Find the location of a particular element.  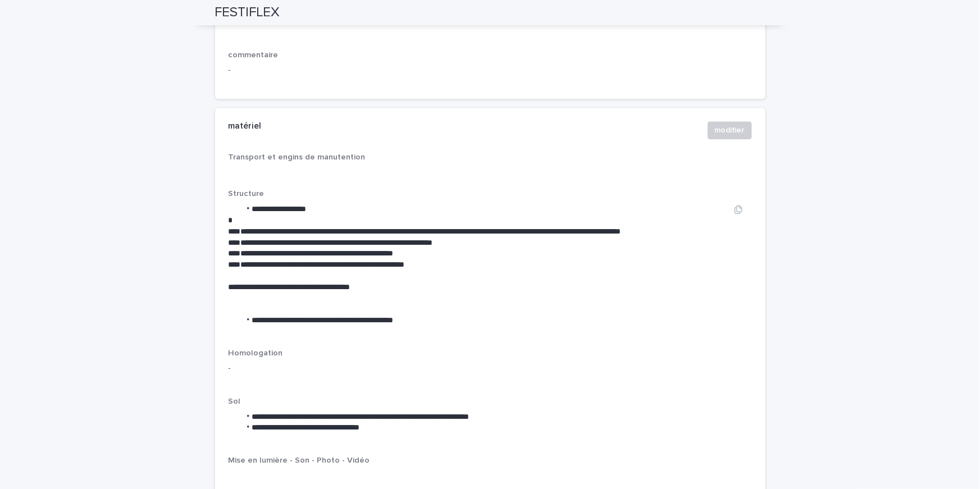

span: Homologation is located at coordinates (256, 353).